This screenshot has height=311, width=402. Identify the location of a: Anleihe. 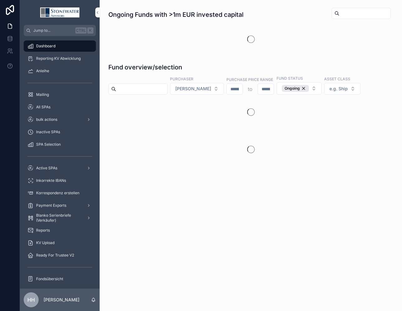
(60, 71).